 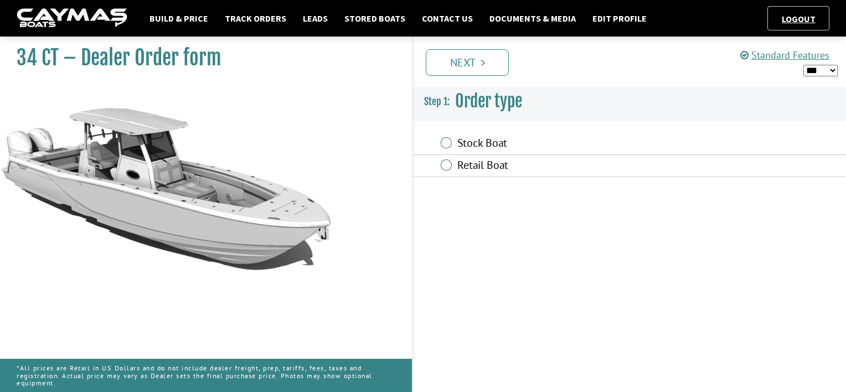 I want to click on a: Leads, so click(x=315, y=18).